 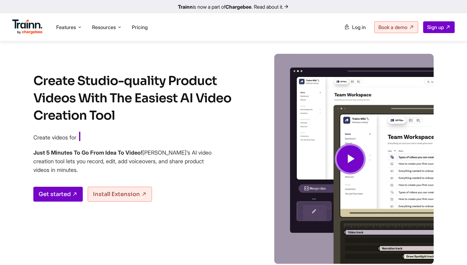 What do you see at coordinates (55, 137) in the screenshot?
I see `span: Create videos for` at bounding box center [55, 137].